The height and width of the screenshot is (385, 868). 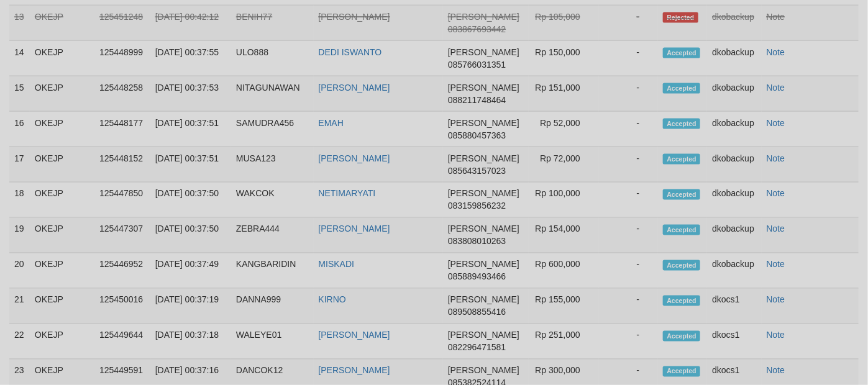 What do you see at coordinates (272, 270) in the screenshot?
I see `td: KANGBARIDIN` at bounding box center [272, 270].